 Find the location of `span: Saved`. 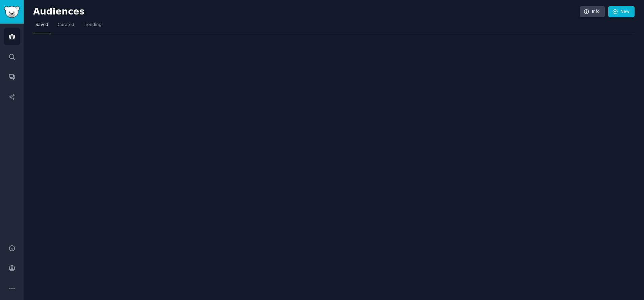

span: Saved is located at coordinates (42, 25).